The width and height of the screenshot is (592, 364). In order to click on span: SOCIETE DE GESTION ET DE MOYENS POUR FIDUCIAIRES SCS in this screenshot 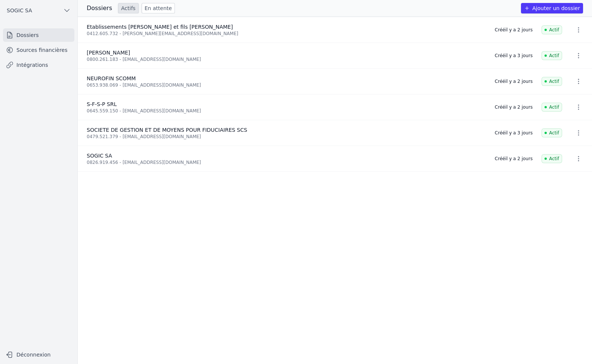, I will do `click(166, 130)`.